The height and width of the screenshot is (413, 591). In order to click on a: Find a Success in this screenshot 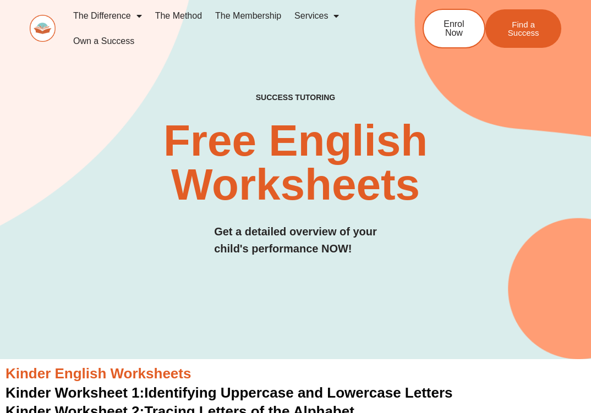, I will do `click(523, 29)`.